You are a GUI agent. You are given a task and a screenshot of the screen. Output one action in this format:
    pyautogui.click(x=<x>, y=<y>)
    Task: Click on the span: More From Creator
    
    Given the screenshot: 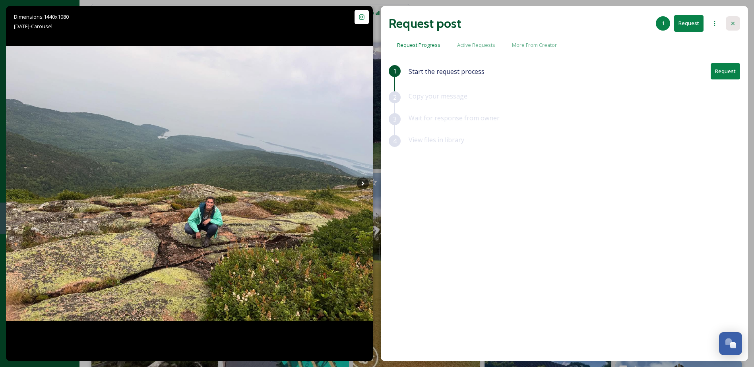 What is the action you would take?
    pyautogui.click(x=534, y=45)
    